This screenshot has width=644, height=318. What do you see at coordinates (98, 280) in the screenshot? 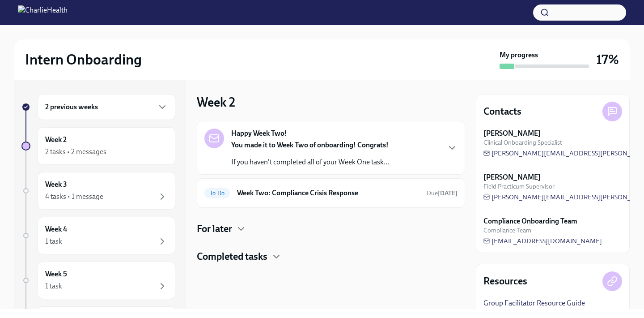
I see `a: Week 51 task` at bounding box center [98, 280].